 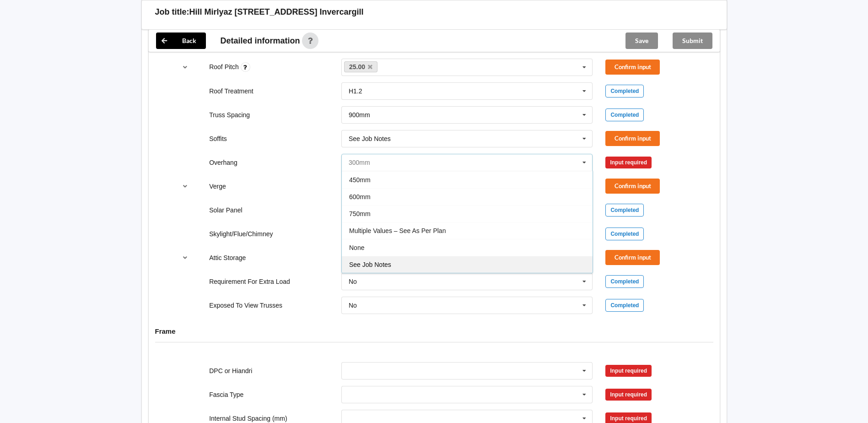 What do you see at coordinates (260, 41) in the screenshot?
I see `span: Detailed information` at bounding box center [260, 41].